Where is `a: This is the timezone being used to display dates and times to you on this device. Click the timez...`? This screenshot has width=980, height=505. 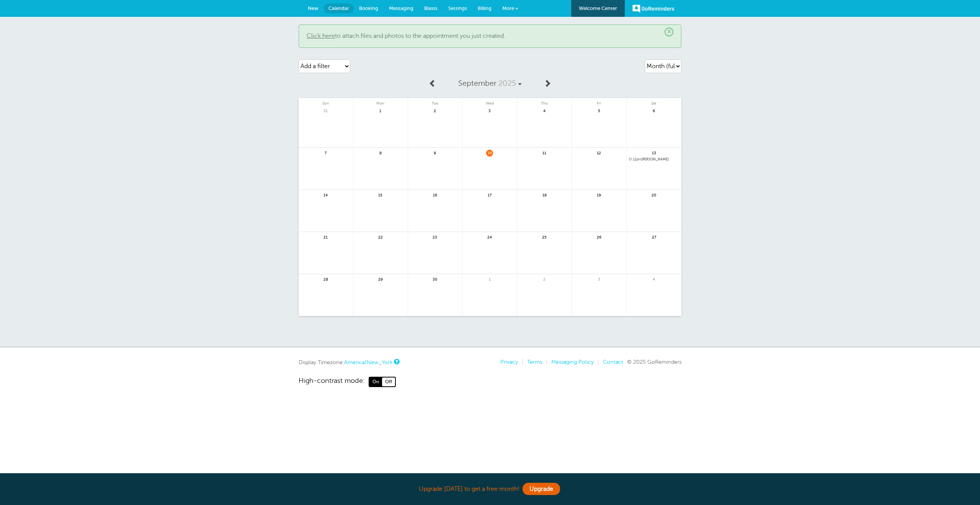
a: This is the timezone being used to display dates and times to you on this device. Click the timez... is located at coordinates (396, 361).